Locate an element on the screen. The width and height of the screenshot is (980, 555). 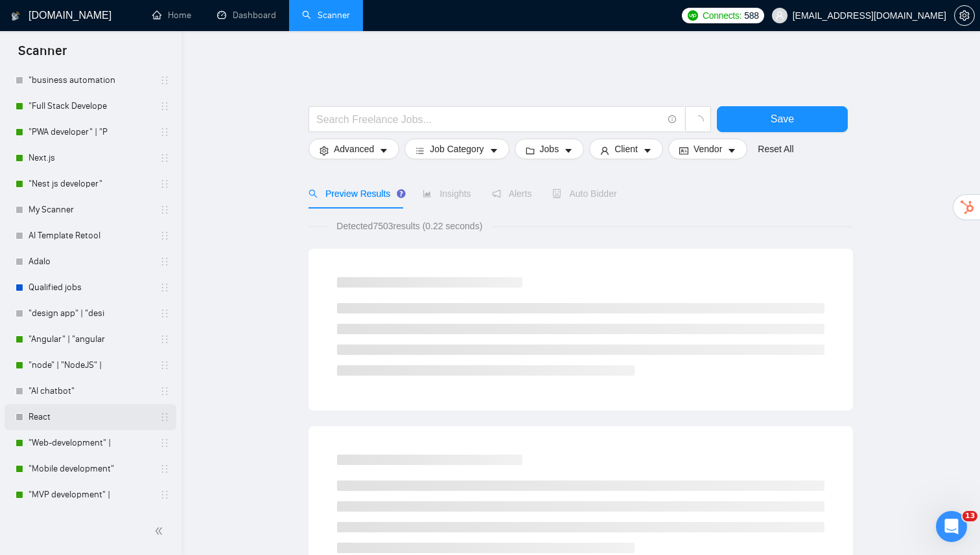
a: "Nest js developer" is located at coordinates (90, 184).